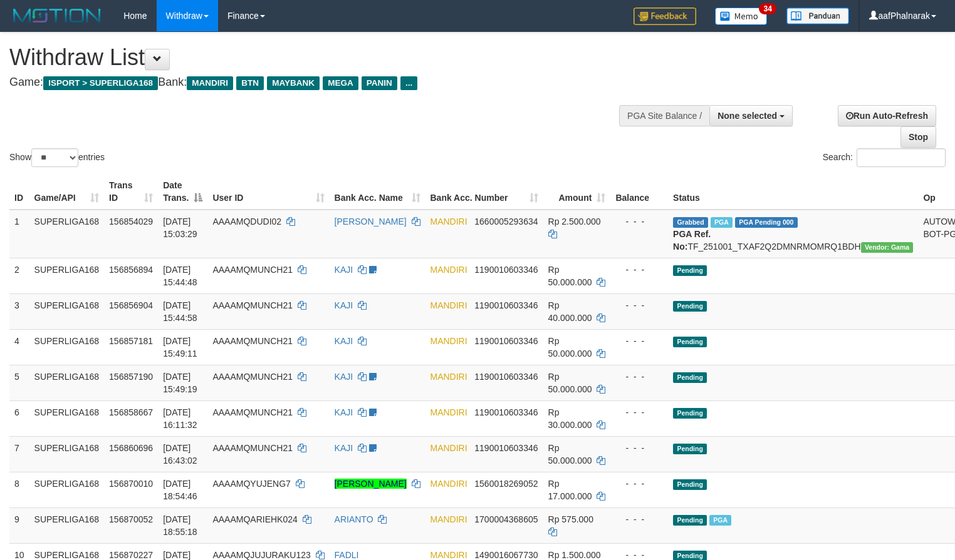 This screenshot has width=955, height=560. What do you see at coordinates (691, 222) in the screenshot?
I see `span: Grabbed` at bounding box center [691, 222].